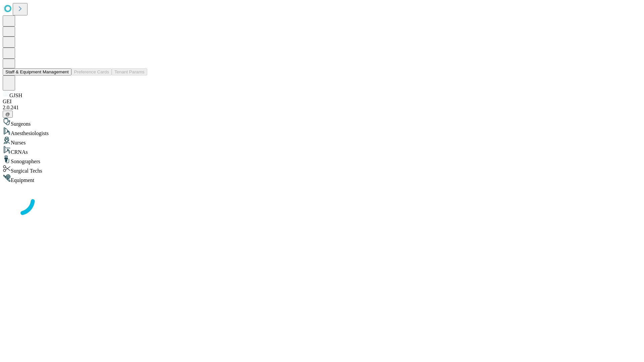 The width and height of the screenshot is (644, 362). Describe the element at coordinates (16, 95) in the screenshot. I see `span: GJSH` at that location.